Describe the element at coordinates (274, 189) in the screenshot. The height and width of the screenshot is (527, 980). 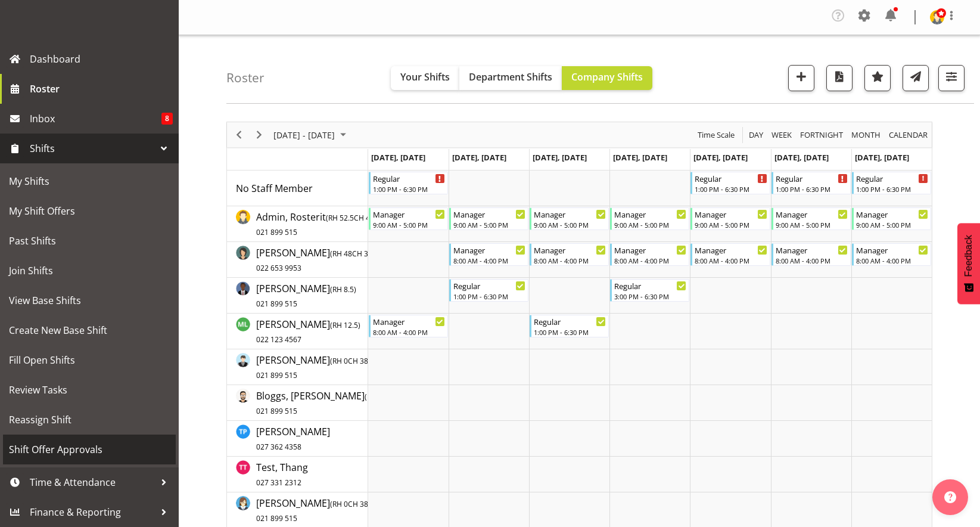
I see `a: No Staff Member` at that location.